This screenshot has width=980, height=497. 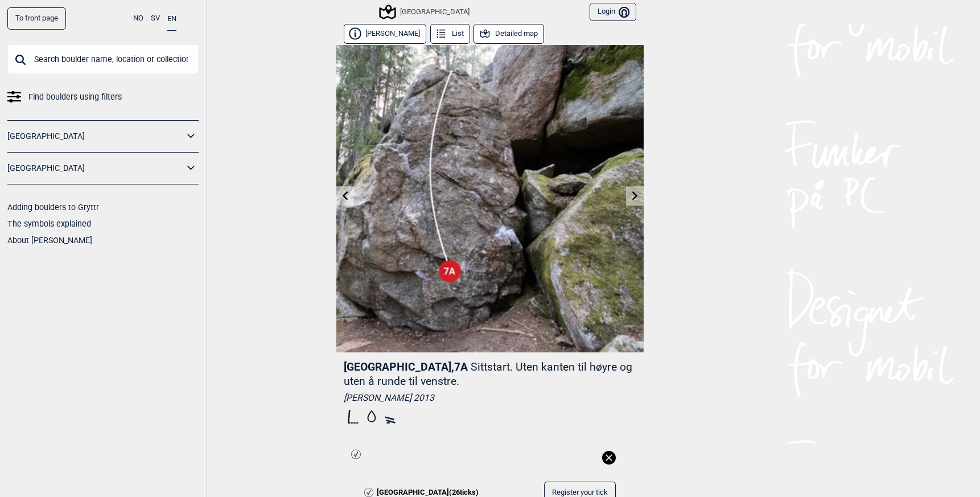 I want to click on button: SV, so click(x=155, y=18).